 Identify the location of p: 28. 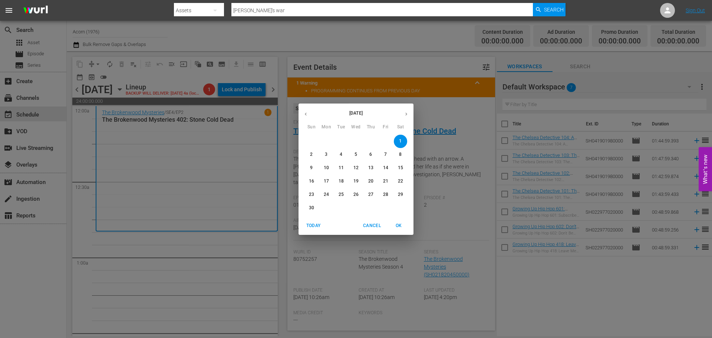
(385, 194).